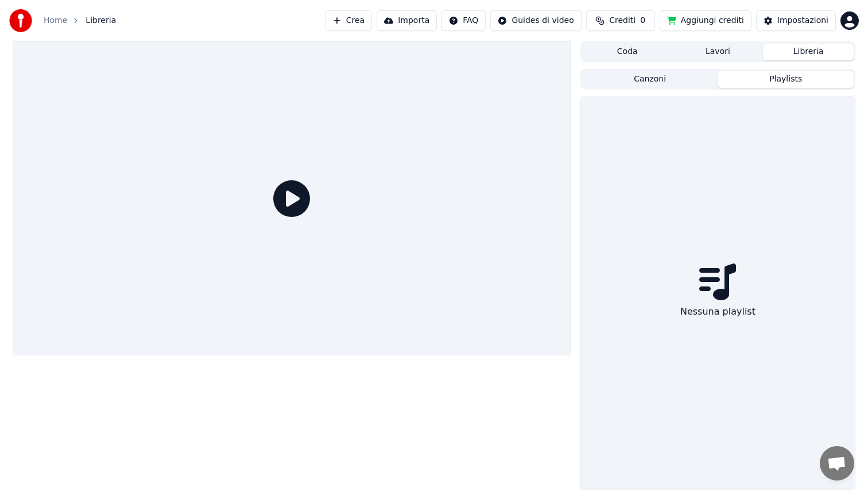  Describe the element at coordinates (717, 312) in the screenshot. I see `div: Nessuna playlist` at that location.